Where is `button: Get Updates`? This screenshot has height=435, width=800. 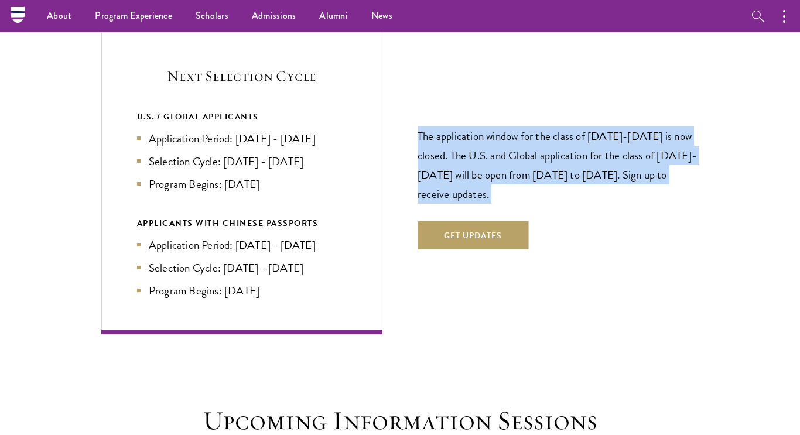 button: Get Updates is located at coordinates (473, 235).